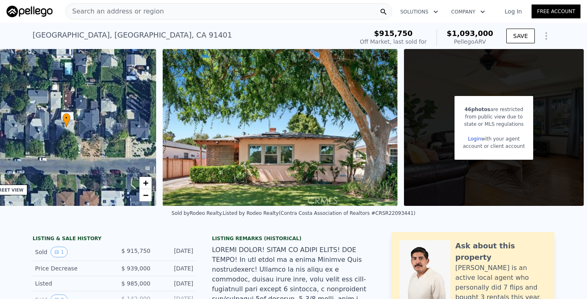 This screenshot has width=587, height=299. What do you see at coordinates (394, 42) in the screenshot?
I see `div: Off Market, last sold for` at bounding box center [394, 42].